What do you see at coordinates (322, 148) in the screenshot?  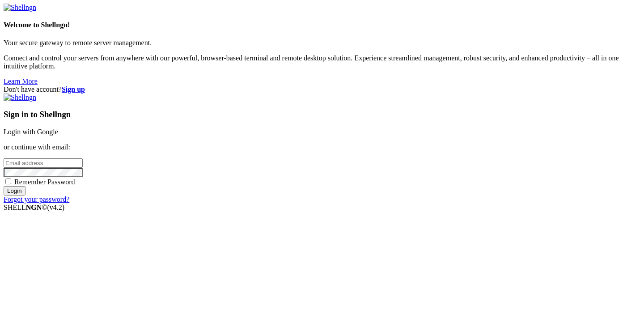 I see `p: or continue with email:` at bounding box center [322, 148].